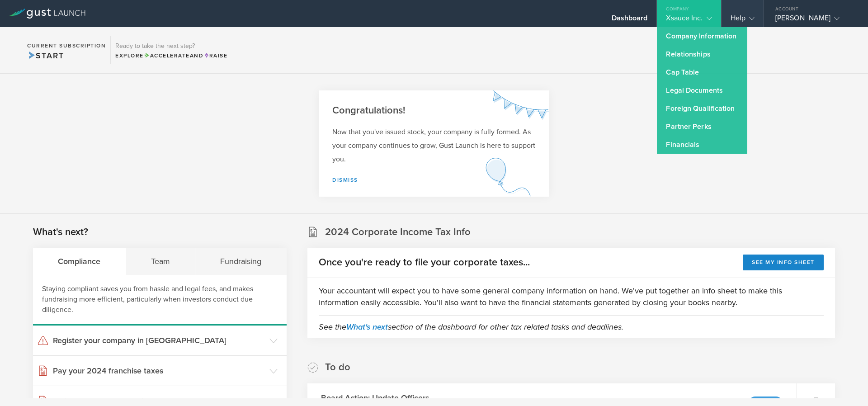 This screenshot has height=406, width=868. I want to click on div: Staying compliant saves you from hassle and legal fees, and makes fundraising more efficient, par..., so click(159, 300).